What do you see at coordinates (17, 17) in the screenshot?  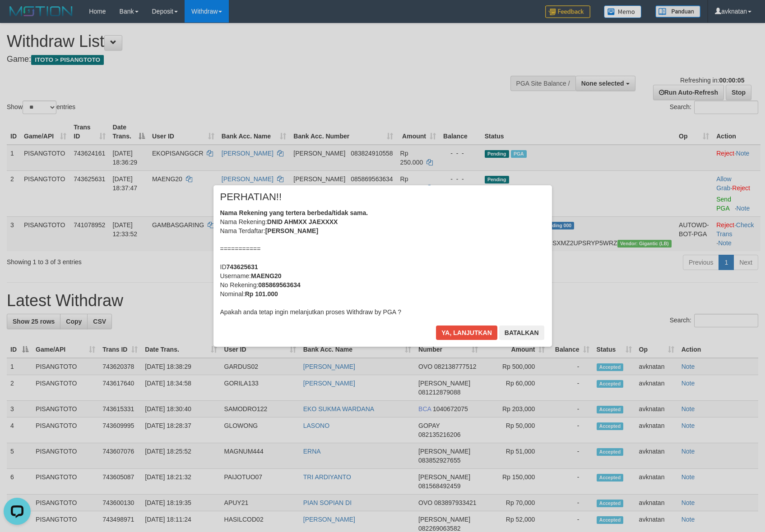 I see `button: Open LiveChat chat widget` at bounding box center [17, 17].